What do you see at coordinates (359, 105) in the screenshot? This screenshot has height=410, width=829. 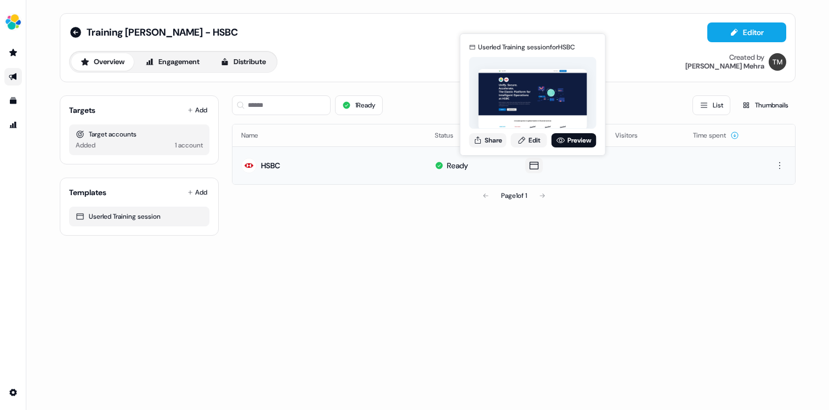 I see `button: 1Ready` at bounding box center [359, 105].